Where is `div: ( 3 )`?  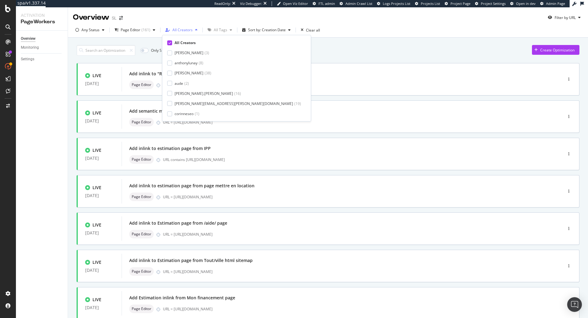
div: ( 3 ) is located at coordinates (207, 53).